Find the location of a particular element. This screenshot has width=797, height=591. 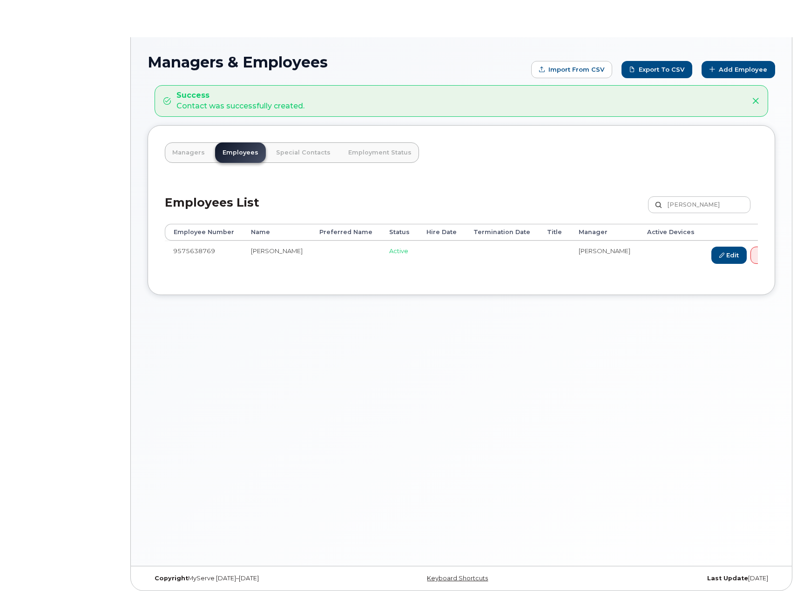

span: Active is located at coordinates (398, 251).